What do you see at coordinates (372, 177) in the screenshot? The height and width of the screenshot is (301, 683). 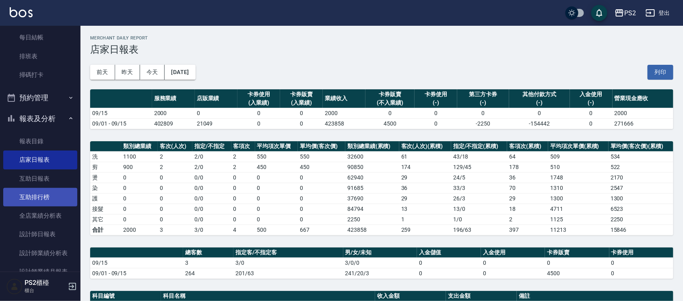 I see `td: 62940` at bounding box center [372, 177].